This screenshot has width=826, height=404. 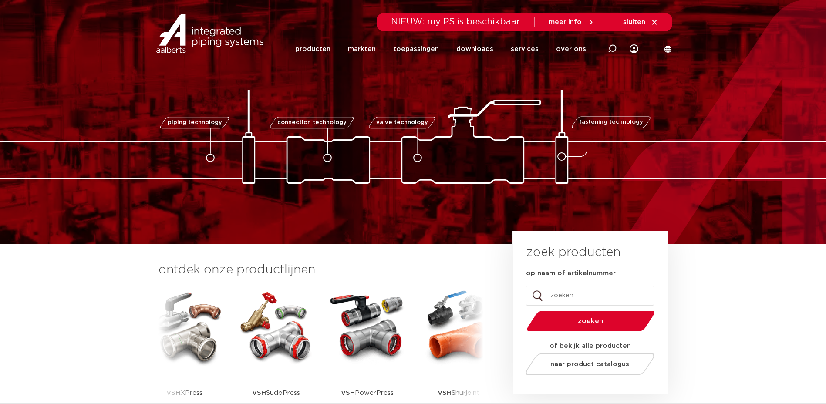 What do you see at coordinates (611, 122) in the screenshot?
I see `span: fastening technology` at bounding box center [611, 122].